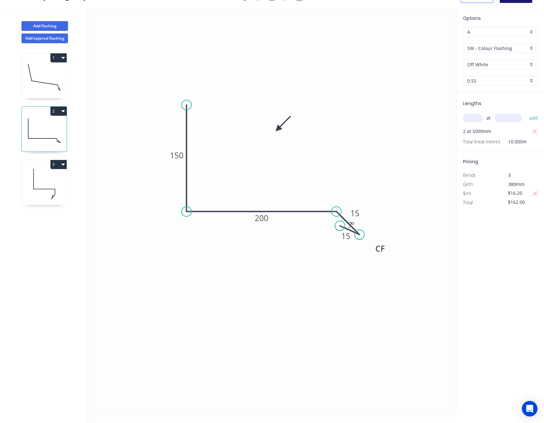 Image resolution: width=544 pixels, height=423 pixels. I want to click on tspan: 200, so click(262, 218).